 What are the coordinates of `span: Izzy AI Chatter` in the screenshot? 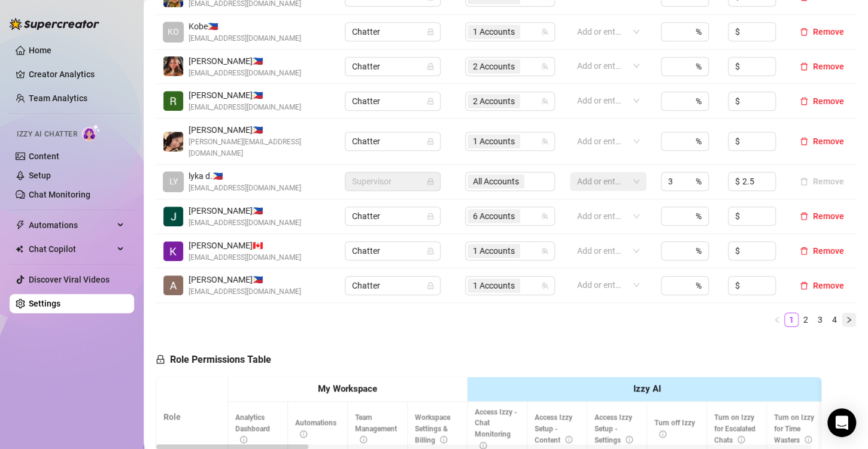 It's located at (46, 134).